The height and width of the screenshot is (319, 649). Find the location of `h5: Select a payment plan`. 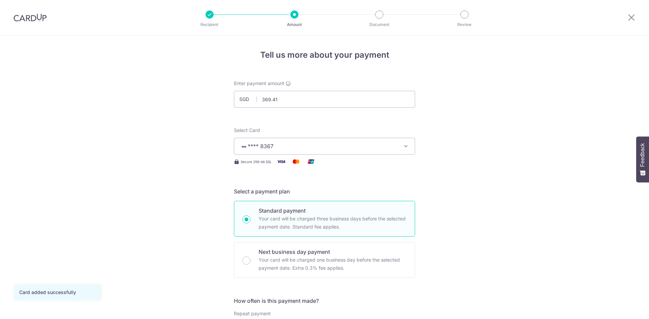

h5: Select a payment plan is located at coordinates (324, 192).